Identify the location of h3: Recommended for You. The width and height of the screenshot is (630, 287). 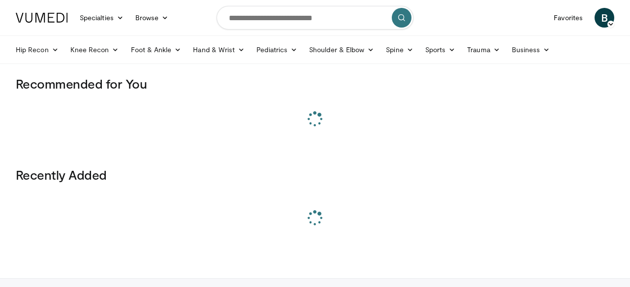
(315, 84).